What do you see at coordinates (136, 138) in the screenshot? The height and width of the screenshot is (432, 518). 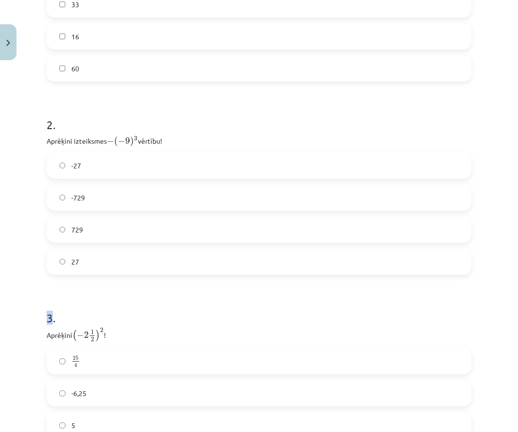 I see `span: 3` at bounding box center [136, 138].